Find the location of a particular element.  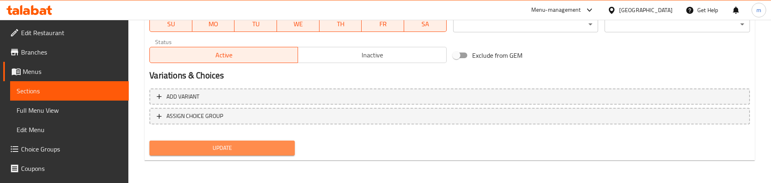

button: WE is located at coordinates (298, 24).